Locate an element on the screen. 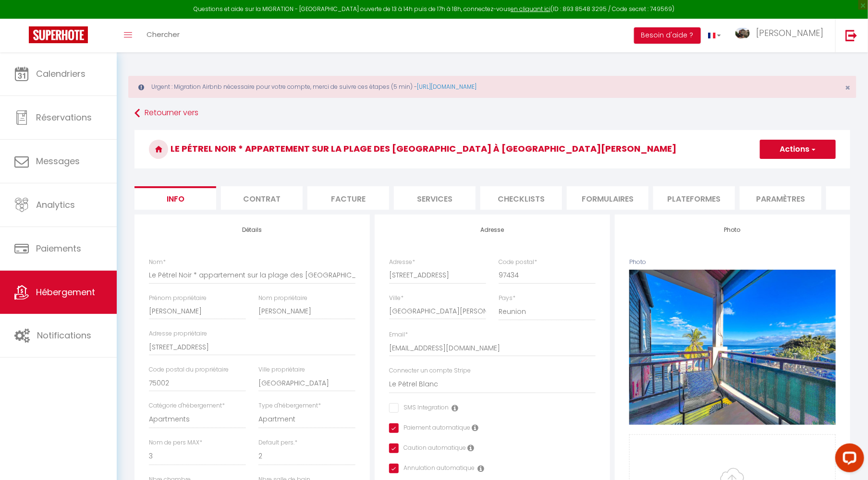 The width and height of the screenshot is (868, 480). li: Contrat is located at coordinates (262, 198).